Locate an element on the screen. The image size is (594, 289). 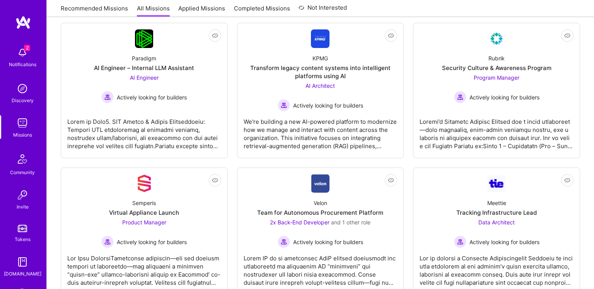
div: We're building a new AI-powered platform to modernize how we manage and interact with content acr... is located at coordinates (321, 131).